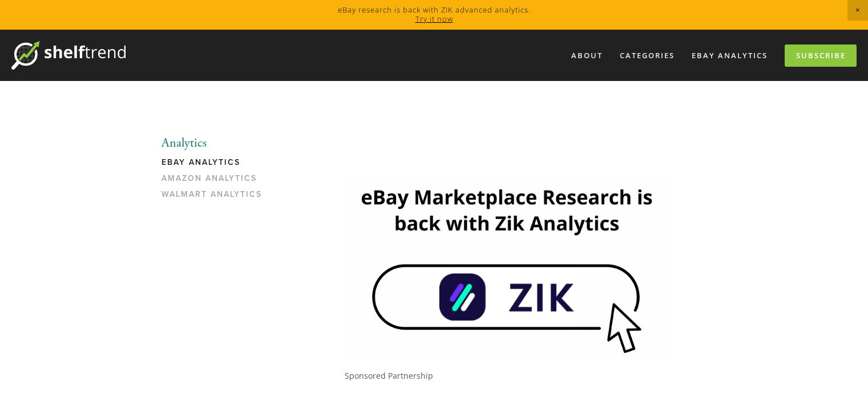 This screenshot has height=401, width=868. What do you see at coordinates (506, 267) in the screenshot?
I see `img: Zik Analytics Sponsored Ad` at bounding box center [506, 267].